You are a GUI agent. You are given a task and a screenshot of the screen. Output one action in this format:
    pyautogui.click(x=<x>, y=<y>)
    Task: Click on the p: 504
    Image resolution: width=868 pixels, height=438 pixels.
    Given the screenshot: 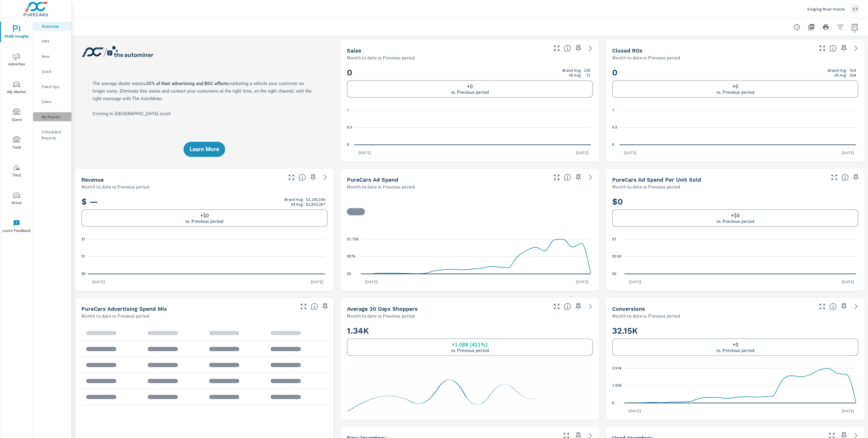 What is the action you would take?
    pyautogui.click(x=853, y=75)
    